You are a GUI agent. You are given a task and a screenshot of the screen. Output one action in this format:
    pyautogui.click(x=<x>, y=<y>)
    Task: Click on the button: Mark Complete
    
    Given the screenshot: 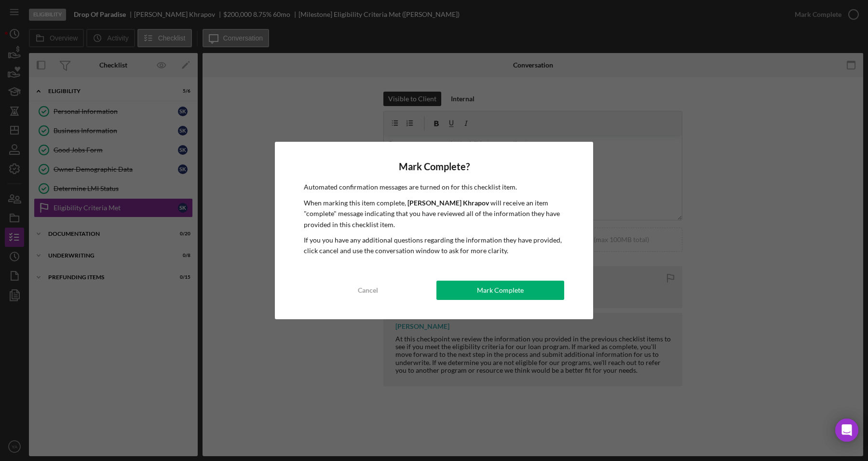 What is the action you would take?
    pyautogui.click(x=500, y=290)
    